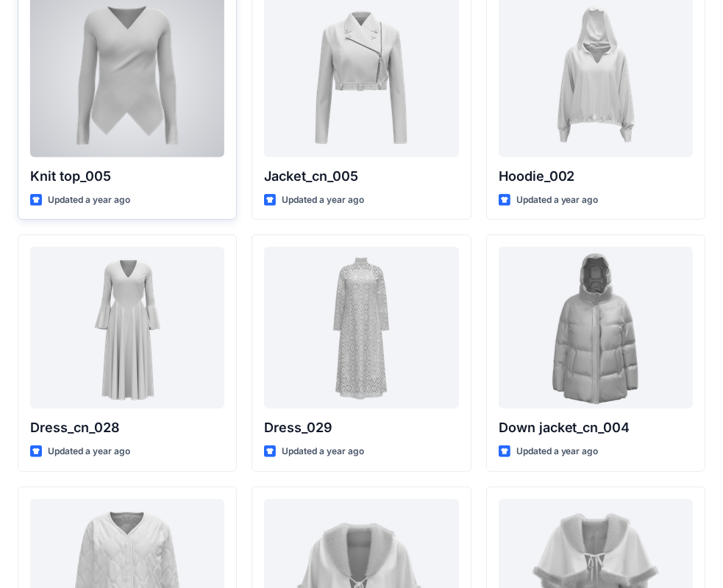 The height and width of the screenshot is (588, 723). Describe the element at coordinates (362, 177) in the screenshot. I see `p: Jacket_cn_005` at that location.